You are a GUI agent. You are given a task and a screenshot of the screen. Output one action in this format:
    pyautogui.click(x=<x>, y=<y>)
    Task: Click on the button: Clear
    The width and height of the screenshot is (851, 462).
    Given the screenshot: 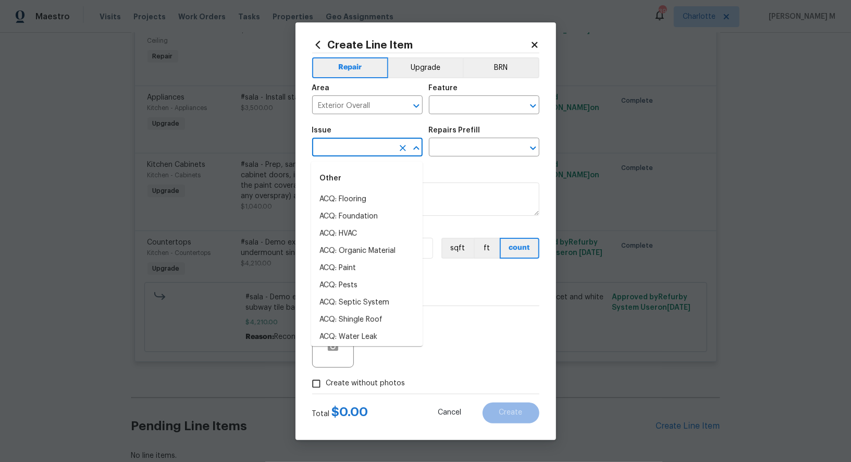 What is the action you would take?
    pyautogui.click(x=403, y=148)
    